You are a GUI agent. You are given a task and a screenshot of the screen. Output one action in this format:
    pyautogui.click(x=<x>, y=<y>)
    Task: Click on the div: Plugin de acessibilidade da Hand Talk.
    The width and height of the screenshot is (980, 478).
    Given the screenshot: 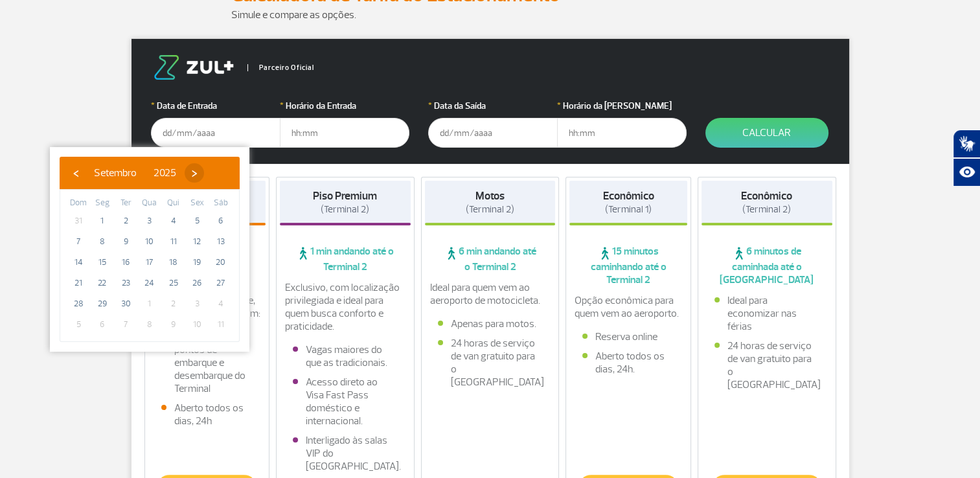 What is the action you would take?
    pyautogui.click(x=966, y=158)
    